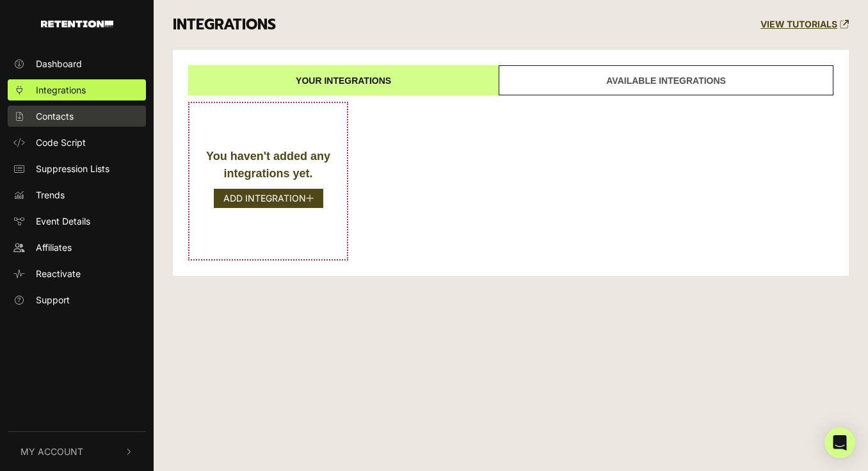  What do you see at coordinates (61, 89) in the screenshot?
I see `span: Integrations` at bounding box center [61, 89].